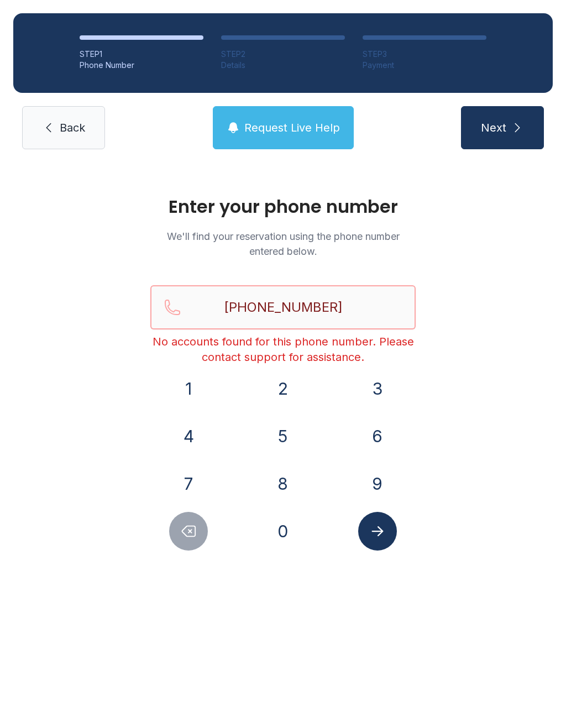 Image resolution: width=566 pixels, height=728 pixels. Describe the element at coordinates (425, 66) in the screenshot. I see `div: Payment` at that location.